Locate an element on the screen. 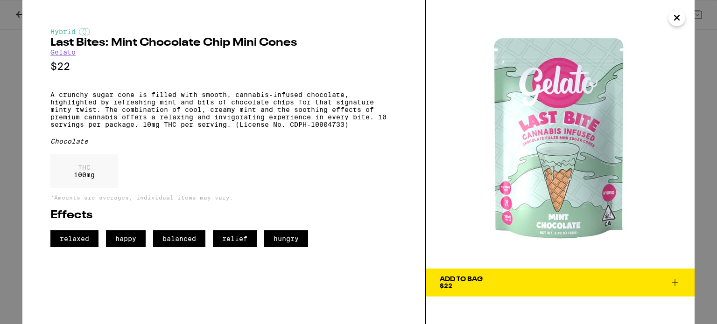 The image size is (717, 324). h2: Last Bites: Mint Chocolate Chip Mini Cones is located at coordinates (224, 43).